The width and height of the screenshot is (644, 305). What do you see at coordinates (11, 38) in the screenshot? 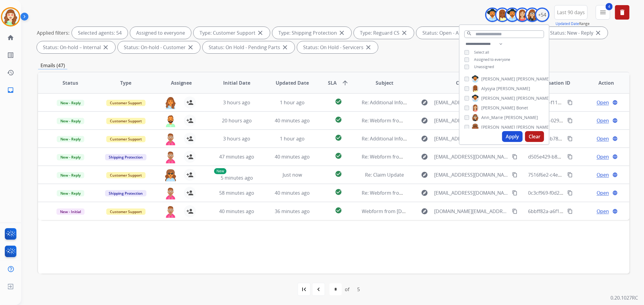
I see `mat-icon: home` at bounding box center [11, 38].